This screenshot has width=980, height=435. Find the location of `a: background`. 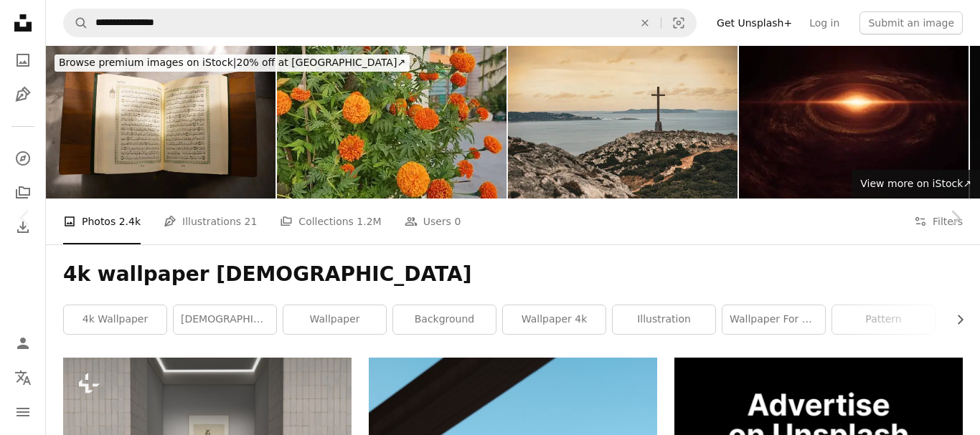

a: background is located at coordinates (444, 320).